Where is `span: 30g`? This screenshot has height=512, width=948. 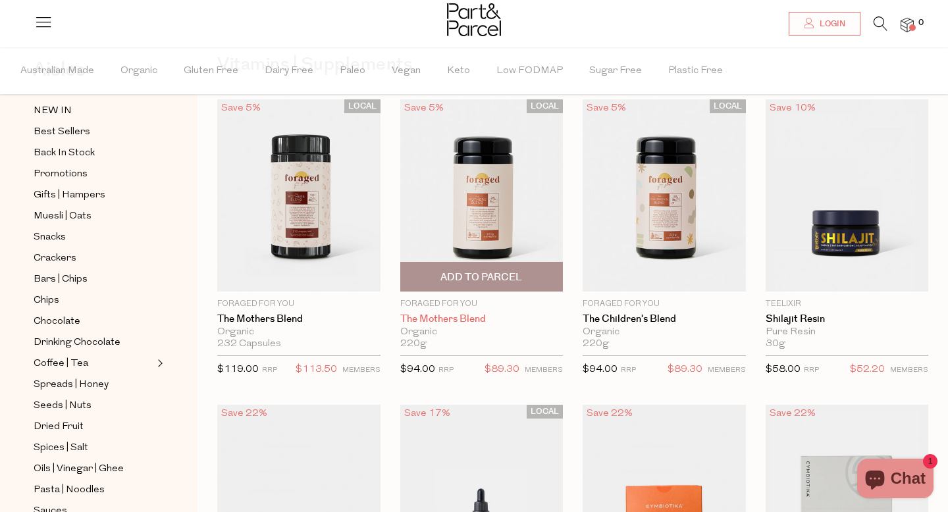
span: 30g is located at coordinates (775, 344).